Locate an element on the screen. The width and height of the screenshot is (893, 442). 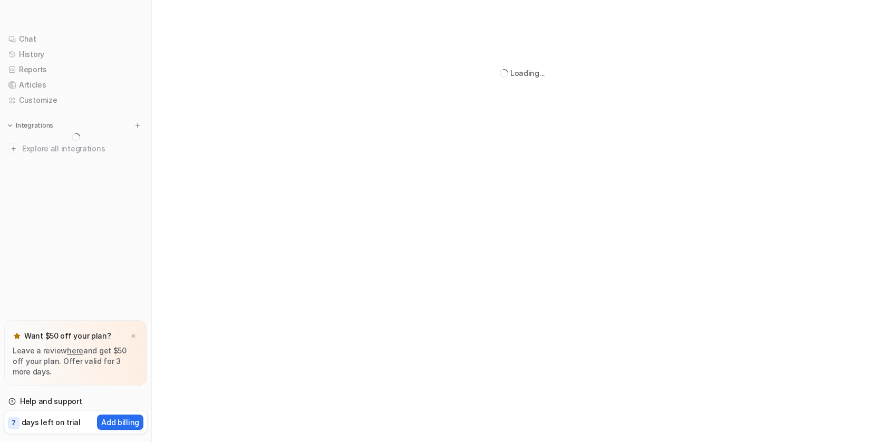
button: Integrations is located at coordinates (30, 126).